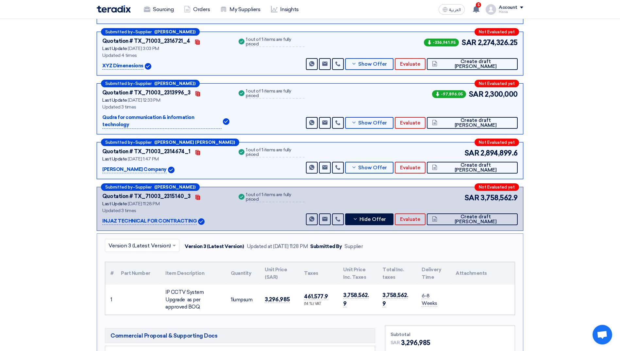 This screenshot has height=351, width=620. I want to click on p: INJAZ TECHNICAL FOR CONTRACTING, so click(149, 221).